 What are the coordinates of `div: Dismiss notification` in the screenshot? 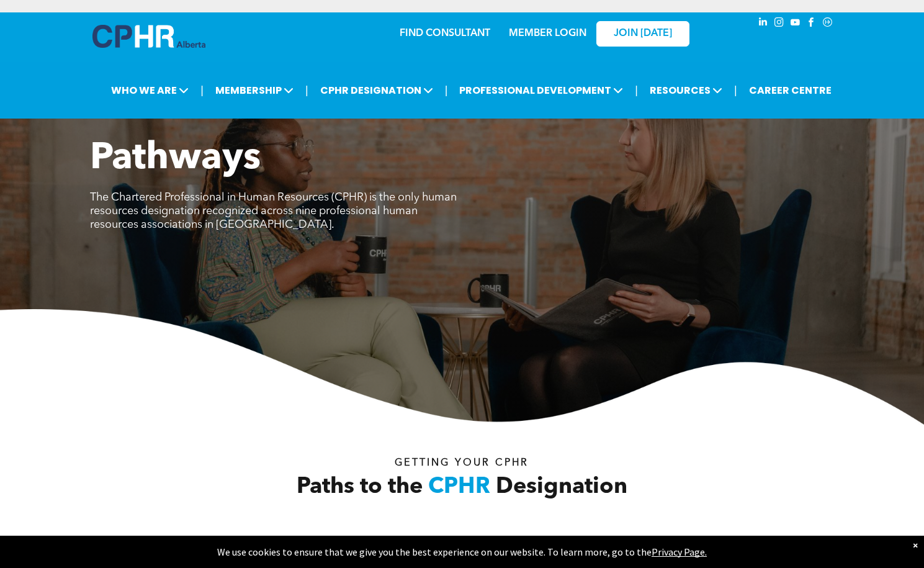 It's located at (915, 545).